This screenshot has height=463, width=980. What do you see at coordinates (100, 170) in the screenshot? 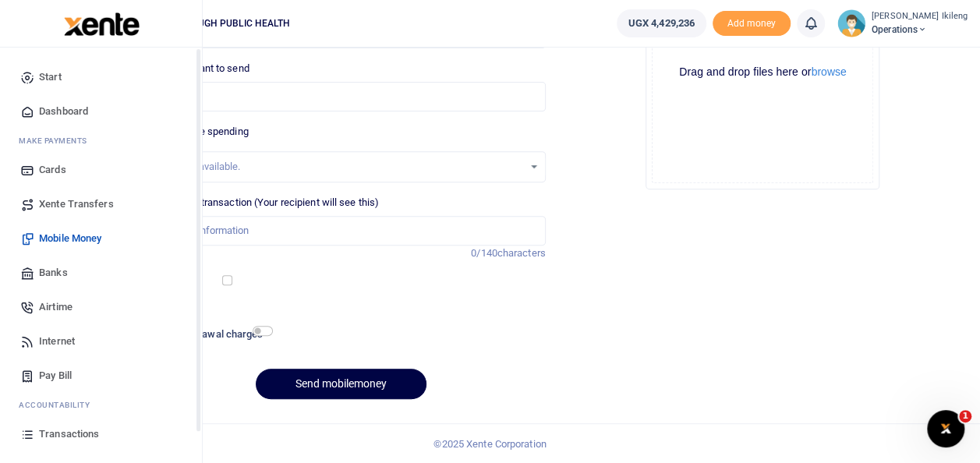
I see `a: Cards` at bounding box center [100, 170].